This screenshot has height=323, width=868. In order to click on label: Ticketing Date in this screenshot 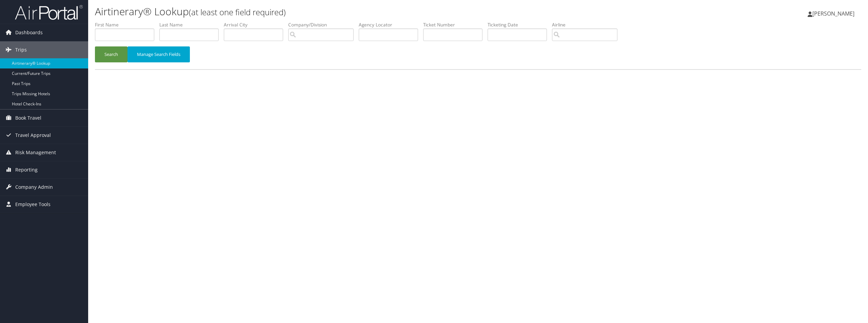, I will do `click(520, 25)`.